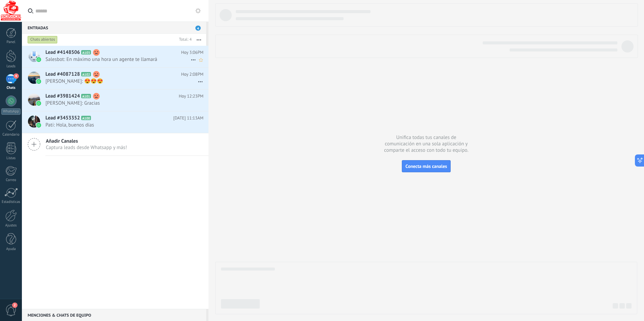  What do you see at coordinates (63, 53) in the screenshot?
I see `span: Lead #4148506` at bounding box center [63, 53].